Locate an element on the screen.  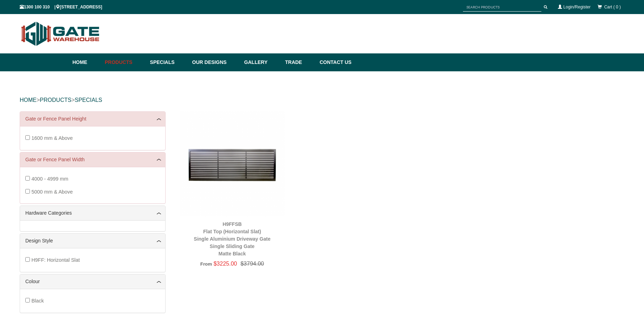
input: SEARCH PRODUCTS is located at coordinates (502, 7).